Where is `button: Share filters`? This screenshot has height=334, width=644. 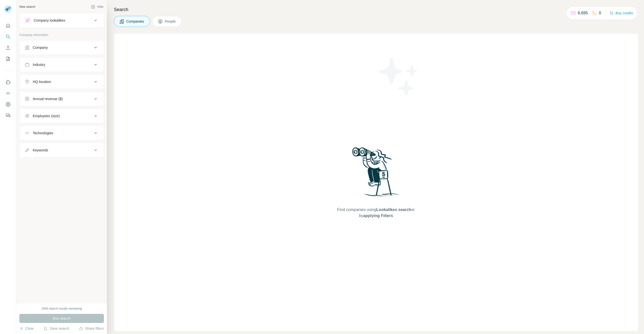
button: Share filters is located at coordinates (91, 329).